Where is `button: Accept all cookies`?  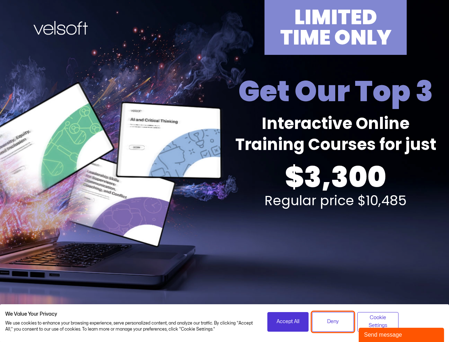 button: Accept all cookies is located at coordinates (288, 321).